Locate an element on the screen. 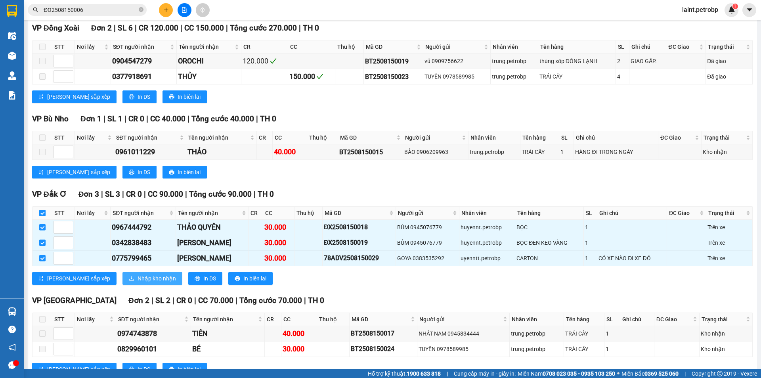  td: 78ADV2508150029 is located at coordinates (359, 258).